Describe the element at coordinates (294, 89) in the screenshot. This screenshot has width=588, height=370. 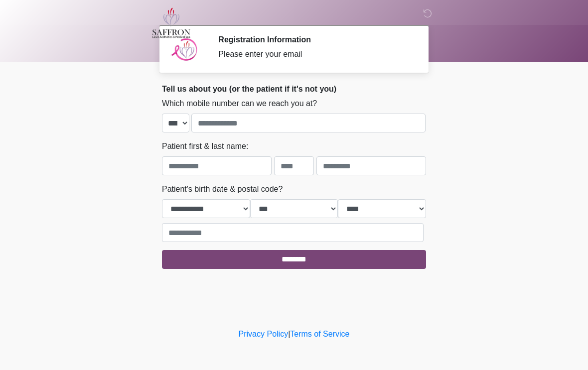
I see `h2: Tell us about you (or the patient if it's not you)` at that location.